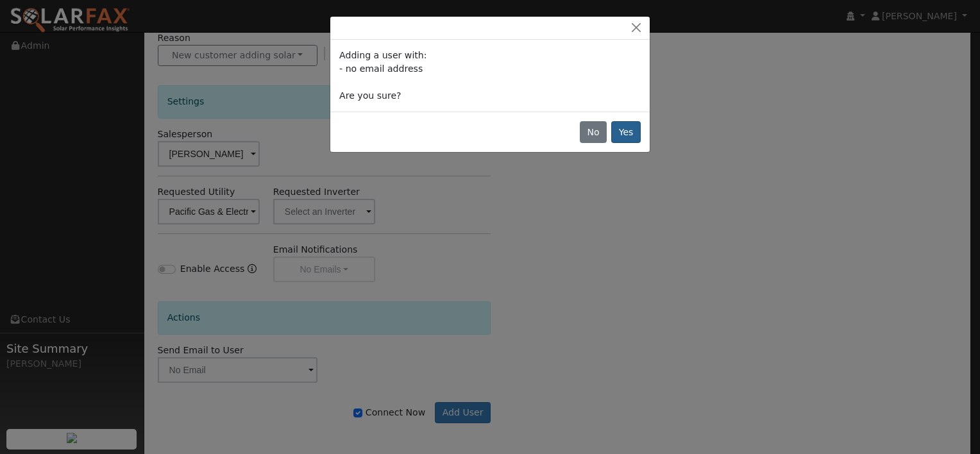 The height and width of the screenshot is (454, 980). I want to click on span: Adding a user with:, so click(383, 55).